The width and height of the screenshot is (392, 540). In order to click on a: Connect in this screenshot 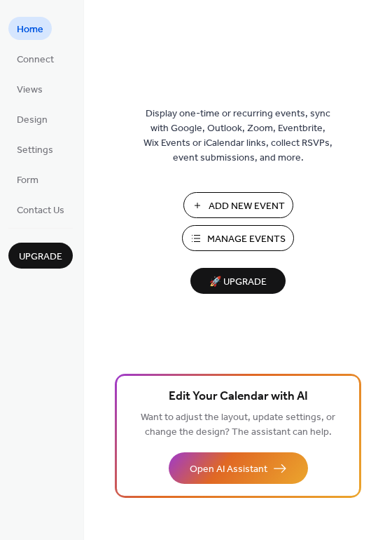, I will do `click(35, 58)`.